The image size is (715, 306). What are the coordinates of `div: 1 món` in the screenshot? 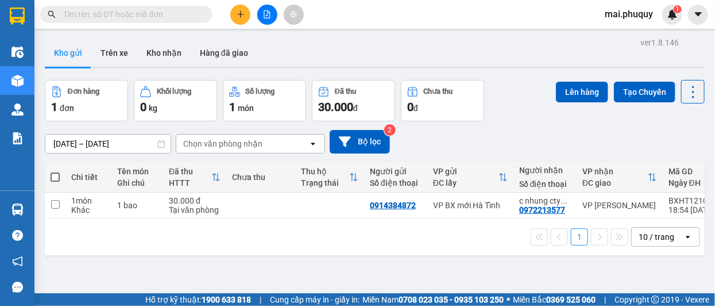 It's located at (89, 201).